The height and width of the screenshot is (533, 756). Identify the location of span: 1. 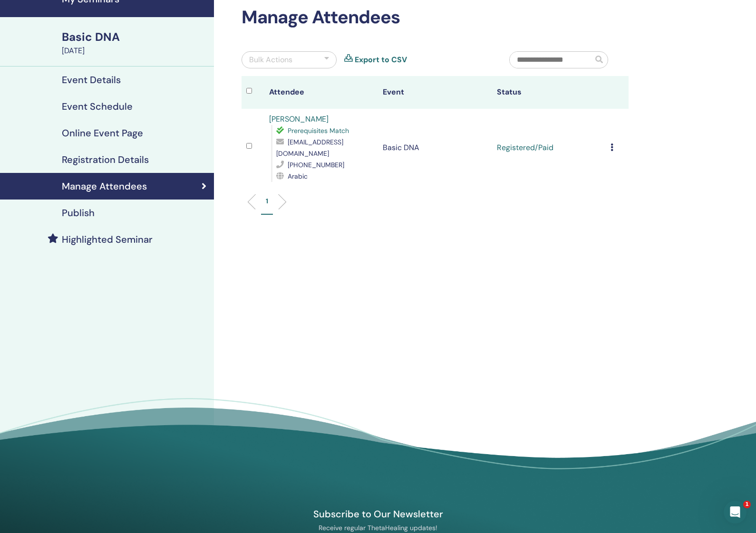
(747, 505).